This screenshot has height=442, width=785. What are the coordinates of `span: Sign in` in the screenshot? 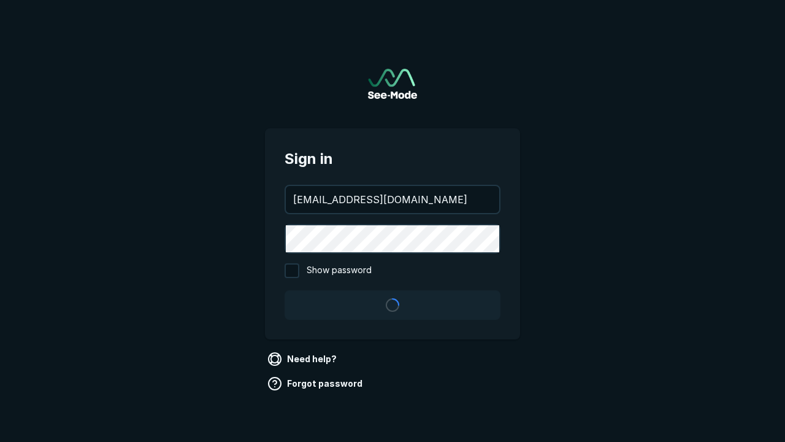 It's located at (393, 159).